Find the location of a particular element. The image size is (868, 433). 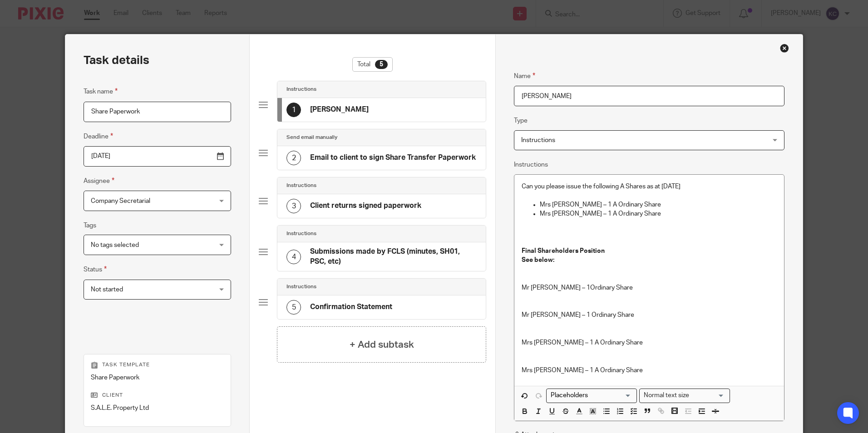

h4: Email to client to sign Share Transfer Paperwork is located at coordinates (393, 158).